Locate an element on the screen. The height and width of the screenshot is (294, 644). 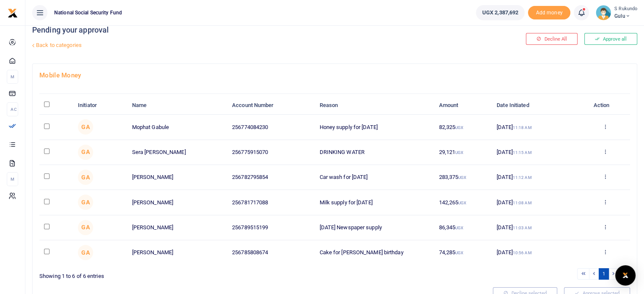
td: DRINKING WATER is located at coordinates (374, 153).